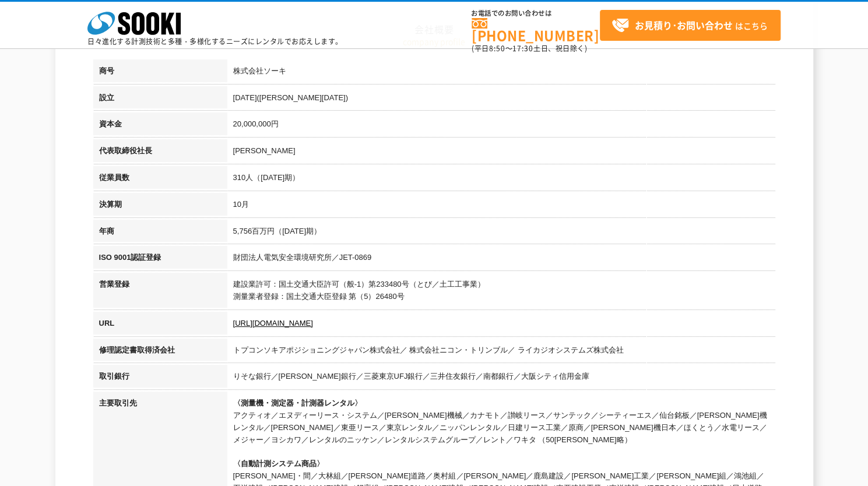 The image size is (868, 486). Describe the element at coordinates (160, 73) in the screenshot. I see `th: 商号` at that location.